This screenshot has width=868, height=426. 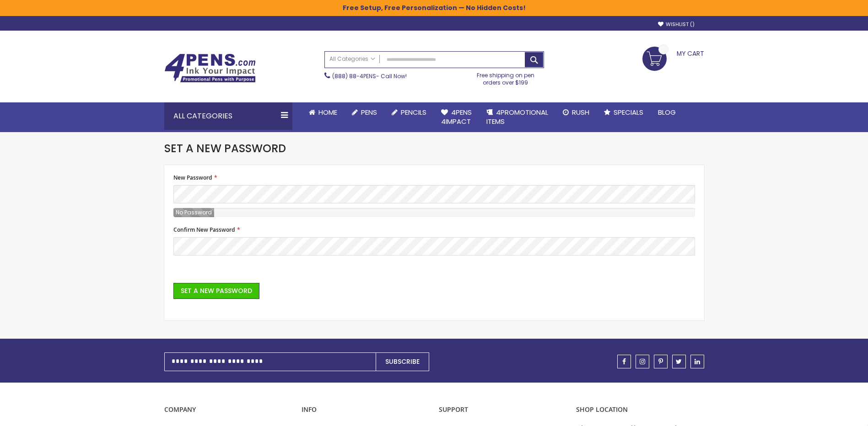 What do you see at coordinates (217, 291) in the screenshot?
I see `button: Set a New Password` at bounding box center [217, 291].